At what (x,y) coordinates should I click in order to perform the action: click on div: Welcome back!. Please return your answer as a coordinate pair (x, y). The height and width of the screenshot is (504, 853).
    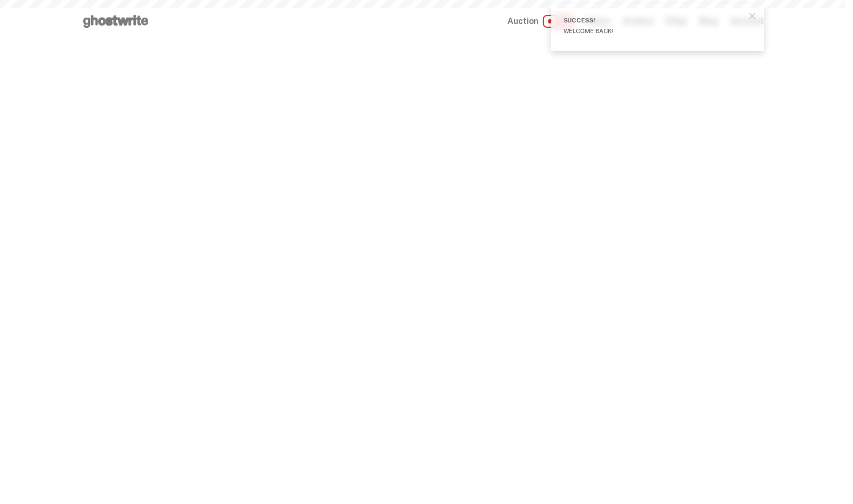
    Looking at the image, I should click on (653, 31).